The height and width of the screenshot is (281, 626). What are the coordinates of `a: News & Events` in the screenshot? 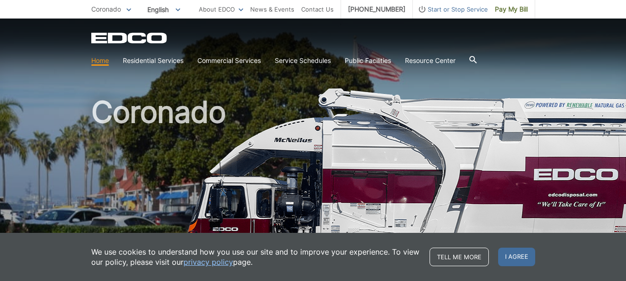 It's located at (272, 9).